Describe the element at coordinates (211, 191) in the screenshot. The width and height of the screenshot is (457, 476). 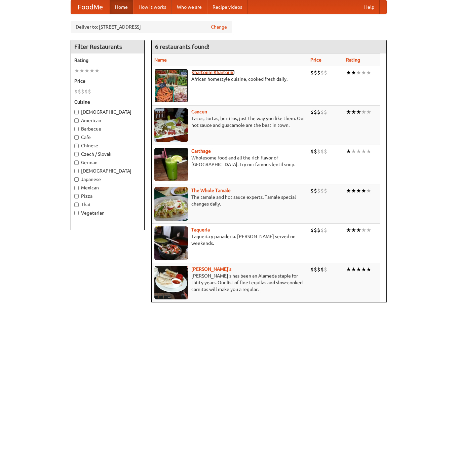
I see `a: The Whole Tamale` at that location.